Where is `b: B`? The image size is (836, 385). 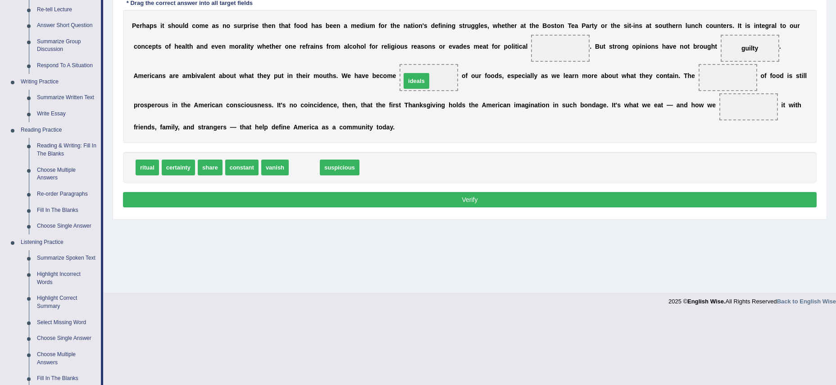
b: B is located at coordinates (597, 46).